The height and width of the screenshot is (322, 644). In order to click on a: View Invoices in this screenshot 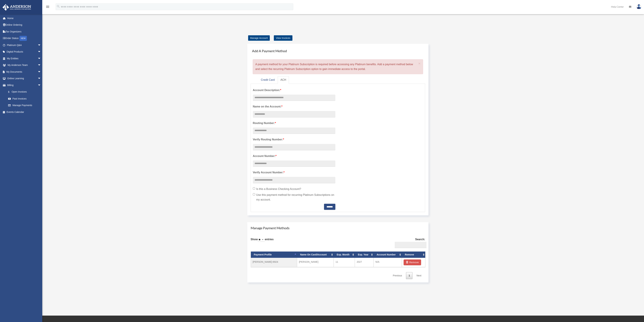, I will do `click(283, 38)`.